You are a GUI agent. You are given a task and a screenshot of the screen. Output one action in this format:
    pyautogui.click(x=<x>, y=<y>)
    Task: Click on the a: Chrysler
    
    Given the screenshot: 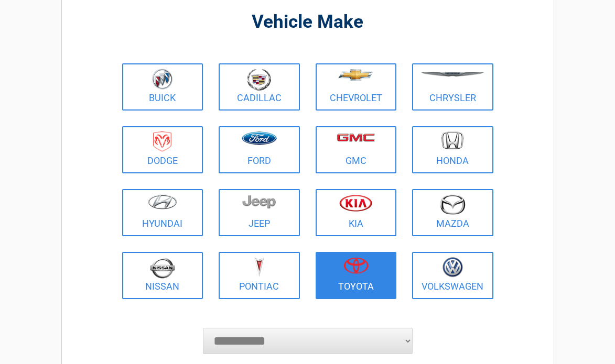 What is the action you would take?
    pyautogui.click(x=452, y=87)
    